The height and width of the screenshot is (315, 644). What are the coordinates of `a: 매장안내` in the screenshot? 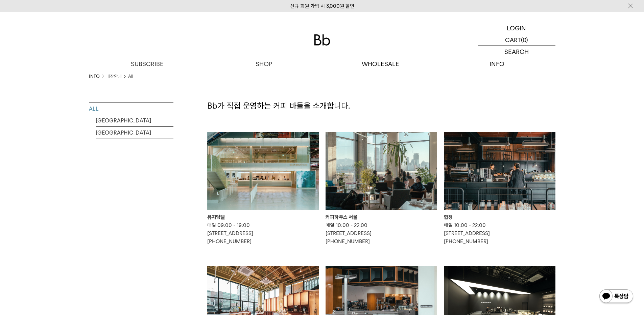 It's located at (114, 77).